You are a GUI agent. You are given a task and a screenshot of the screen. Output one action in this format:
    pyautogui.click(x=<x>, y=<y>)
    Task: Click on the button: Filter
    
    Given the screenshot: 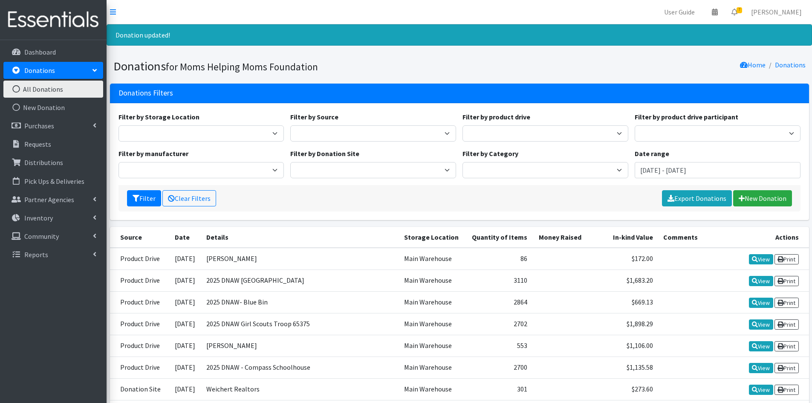 What is the action you would take?
    pyautogui.click(x=144, y=198)
    